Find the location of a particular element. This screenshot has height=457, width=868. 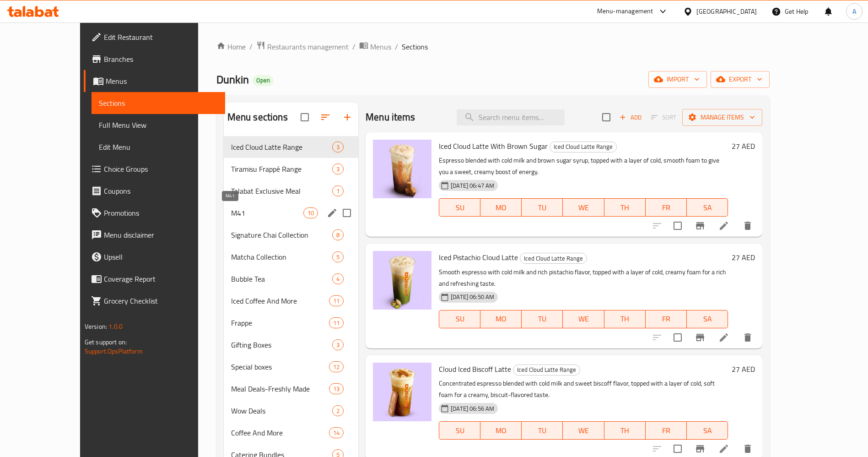

div: Wow Deals2 is located at coordinates (291, 411).